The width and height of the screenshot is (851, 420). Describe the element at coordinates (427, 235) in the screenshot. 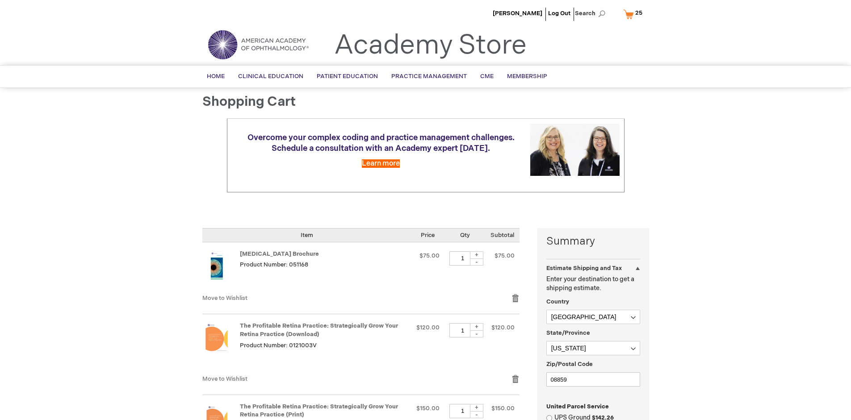

I see `span: Price` at that location.